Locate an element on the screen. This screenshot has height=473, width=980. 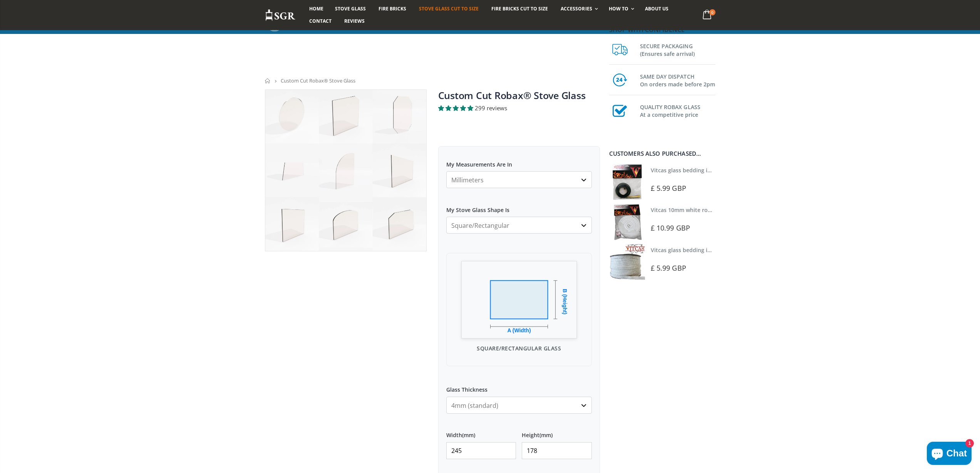
a: Vitcas glass bedding in tape - 2mm x 10mm x 2 meters is located at coordinates (723, 170).